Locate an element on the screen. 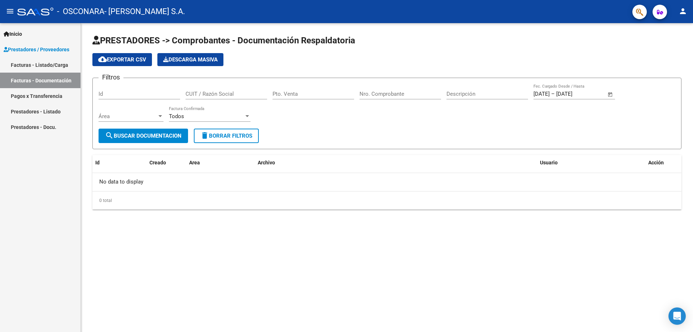 This screenshot has height=332, width=693. app-download-masive: Descarga masiva de comprobantes (adjuntos) is located at coordinates (190, 60).